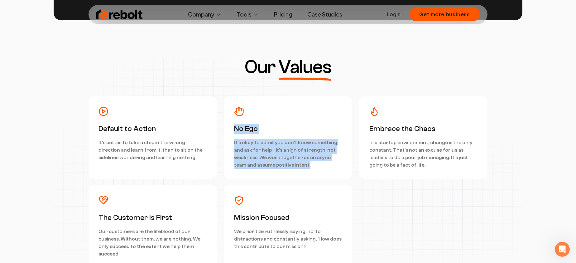  What do you see at coordinates (283, 14) in the screenshot?
I see `a: Pricing` at bounding box center [283, 14].